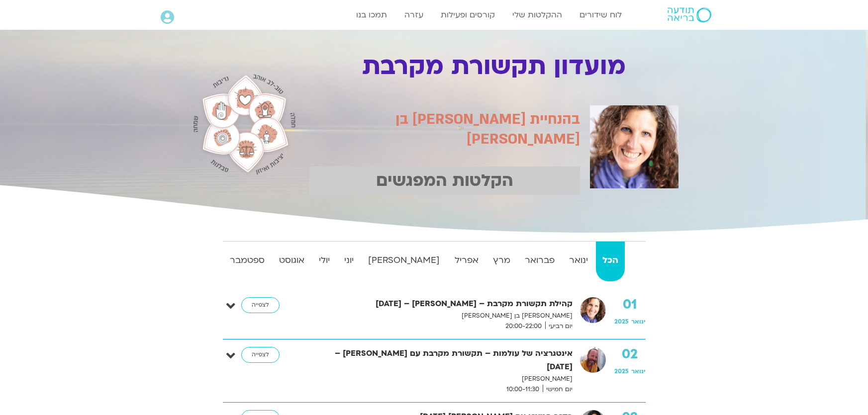  Describe the element at coordinates (292, 261) in the screenshot. I see `strong: אוגוסט` at that location.